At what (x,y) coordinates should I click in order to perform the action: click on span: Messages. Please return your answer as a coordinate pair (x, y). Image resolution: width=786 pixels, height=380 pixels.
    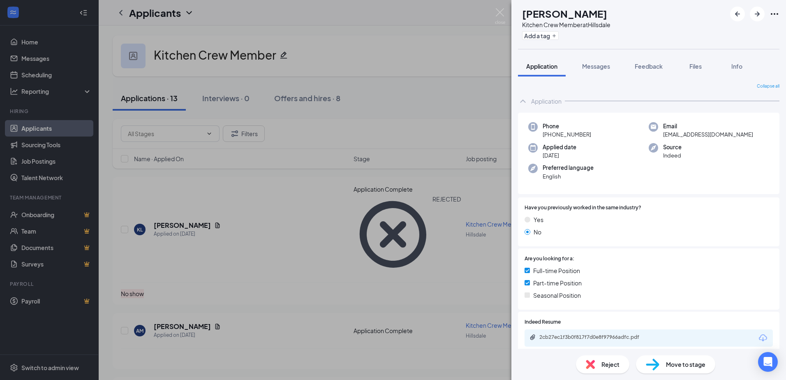
    Looking at the image, I should click on (596, 66).